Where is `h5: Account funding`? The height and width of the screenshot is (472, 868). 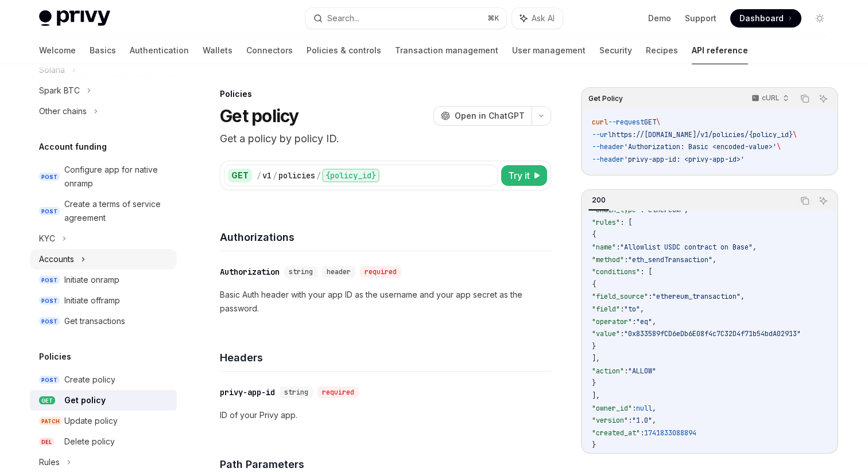
h5: Account funding is located at coordinates (73, 147).